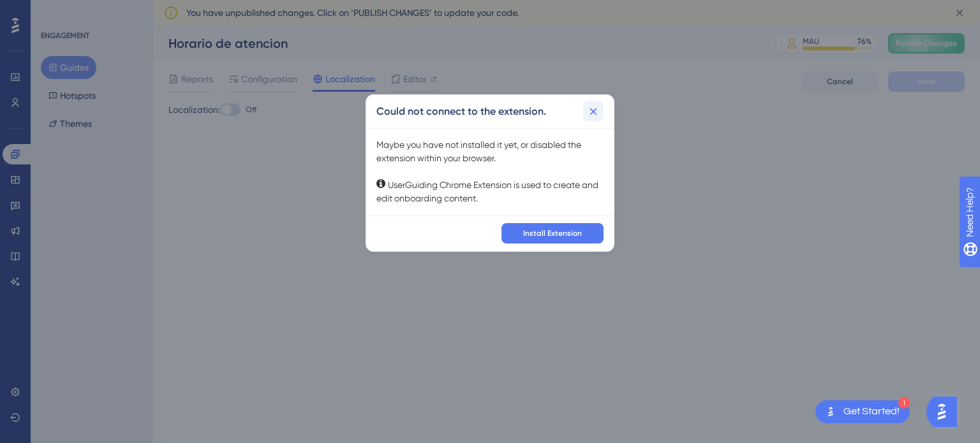 The image size is (980, 443). Describe the element at coordinates (872, 412) in the screenshot. I see `div: Get Started!` at that location.